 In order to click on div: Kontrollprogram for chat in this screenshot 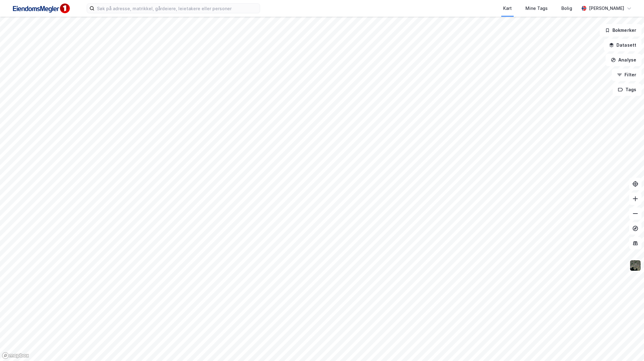, I will do `click(629, 347)`.